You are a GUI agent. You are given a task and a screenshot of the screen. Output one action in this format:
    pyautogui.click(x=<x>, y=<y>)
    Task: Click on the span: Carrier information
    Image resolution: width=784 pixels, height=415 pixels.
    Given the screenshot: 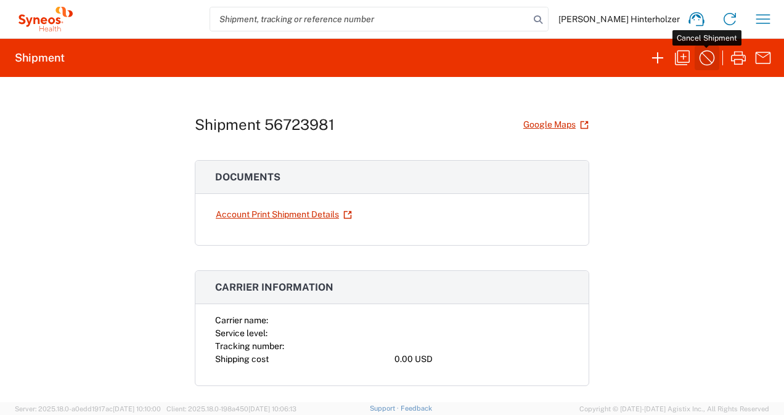 What is the action you would take?
    pyautogui.click(x=274, y=287)
    